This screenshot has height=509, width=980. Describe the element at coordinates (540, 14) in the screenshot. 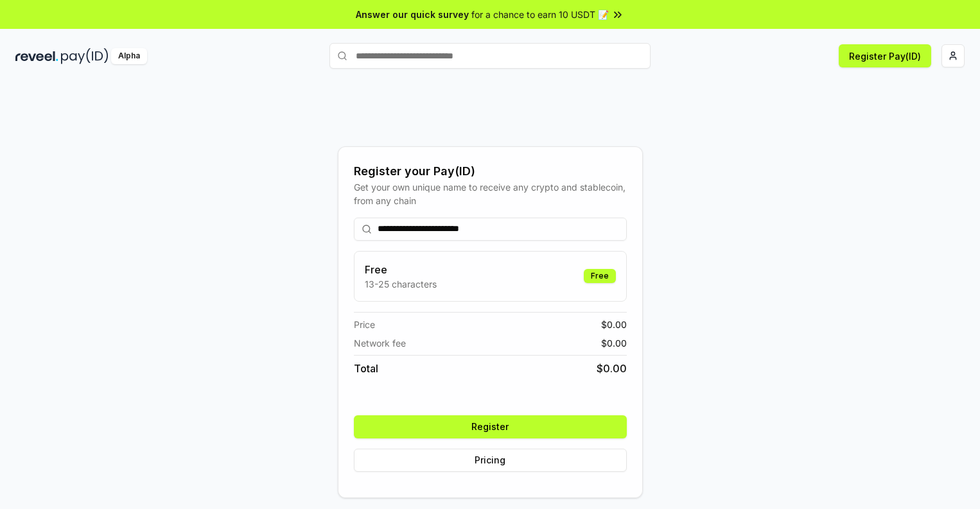

I see `span: for a chance to earn 10 USDT 📝` at that location.